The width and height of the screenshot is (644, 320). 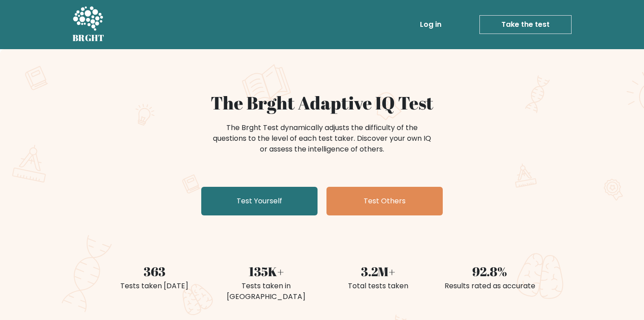 What do you see at coordinates (490, 271) in the screenshot?
I see `div: 92.8%` at bounding box center [490, 271].